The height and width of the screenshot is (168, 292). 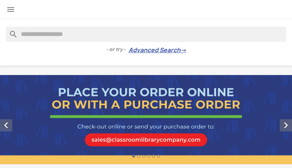 What do you see at coordinates (146, 34) in the screenshot?
I see `input: Search` at bounding box center [146, 34].